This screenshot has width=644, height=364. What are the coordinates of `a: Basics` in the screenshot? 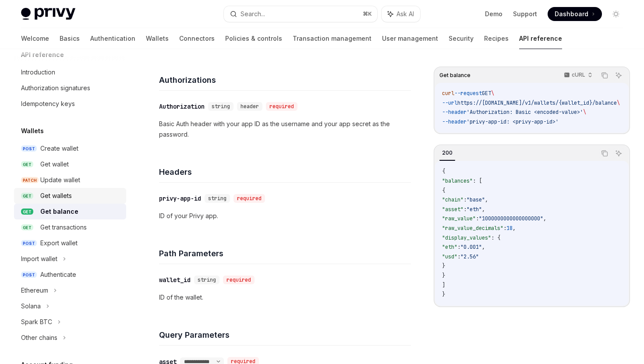 It's located at (70, 38).